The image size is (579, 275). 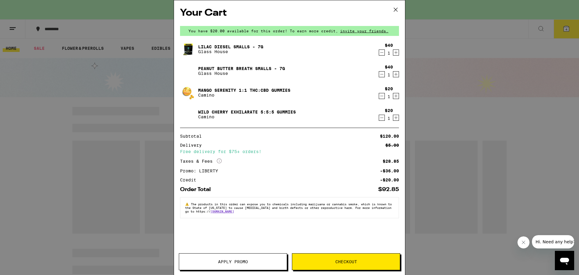 I want to click on div: -$20.00, so click(x=389, y=180).